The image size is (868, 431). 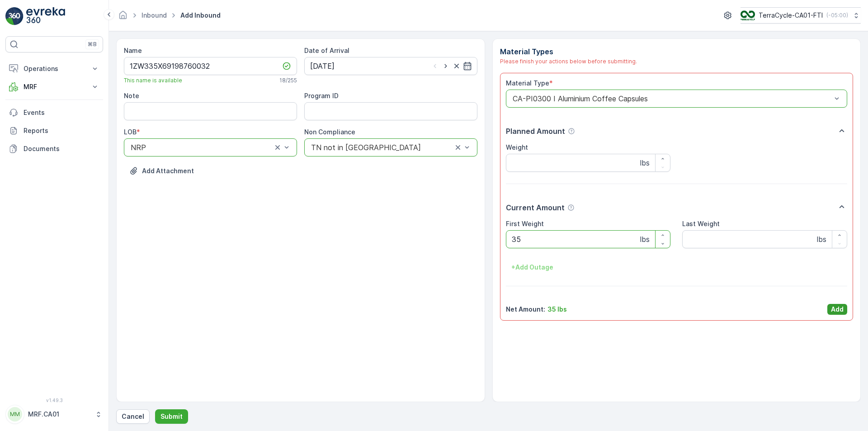 I want to click on p: Operations, so click(x=54, y=68).